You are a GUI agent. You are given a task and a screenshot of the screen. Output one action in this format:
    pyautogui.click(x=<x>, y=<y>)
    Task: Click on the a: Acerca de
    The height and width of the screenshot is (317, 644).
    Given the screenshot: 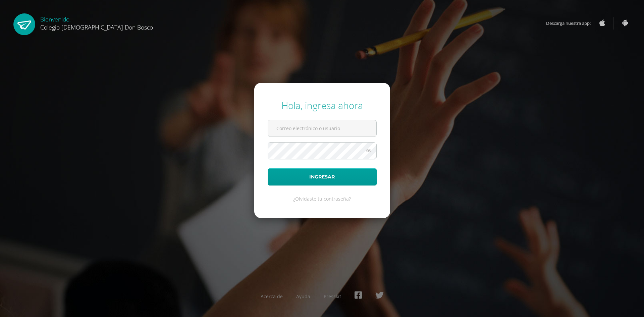 What is the action you would take?
    pyautogui.click(x=272, y=296)
    